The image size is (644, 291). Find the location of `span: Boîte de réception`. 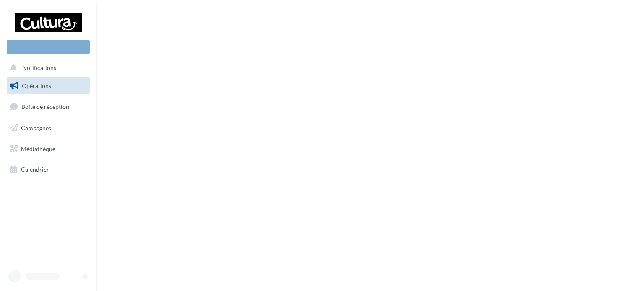

span: Boîte de réception is located at coordinates (45, 106).